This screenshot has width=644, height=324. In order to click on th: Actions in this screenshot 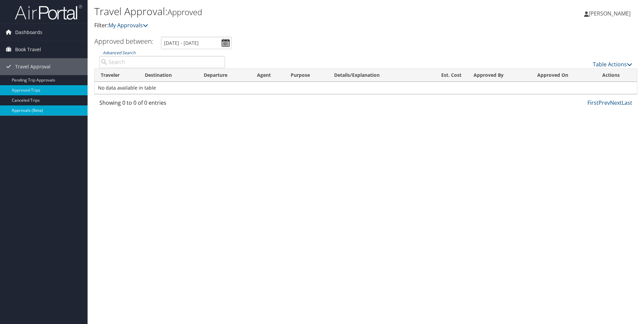, I will do `click(616, 75)`.